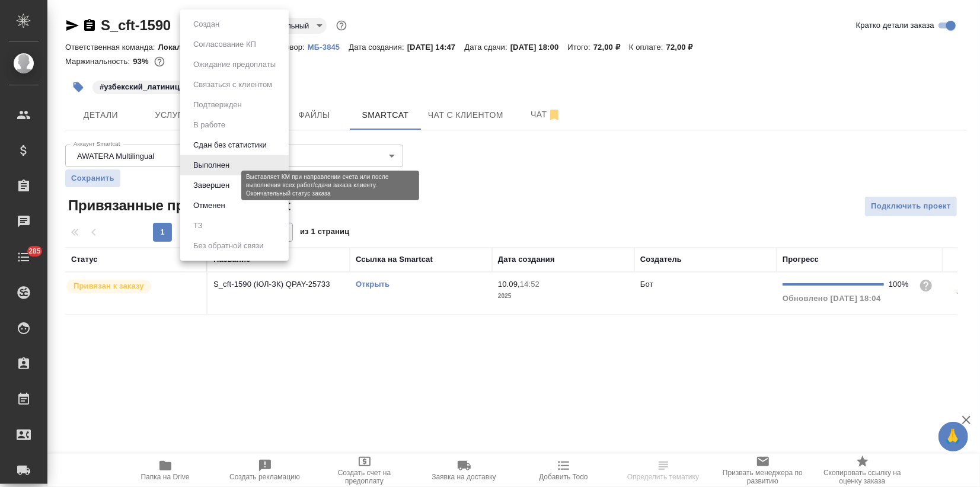 The image size is (980, 487). What do you see at coordinates (234, 64) in the screenshot?
I see `button: Ожидание предоплаты` at bounding box center [234, 64].